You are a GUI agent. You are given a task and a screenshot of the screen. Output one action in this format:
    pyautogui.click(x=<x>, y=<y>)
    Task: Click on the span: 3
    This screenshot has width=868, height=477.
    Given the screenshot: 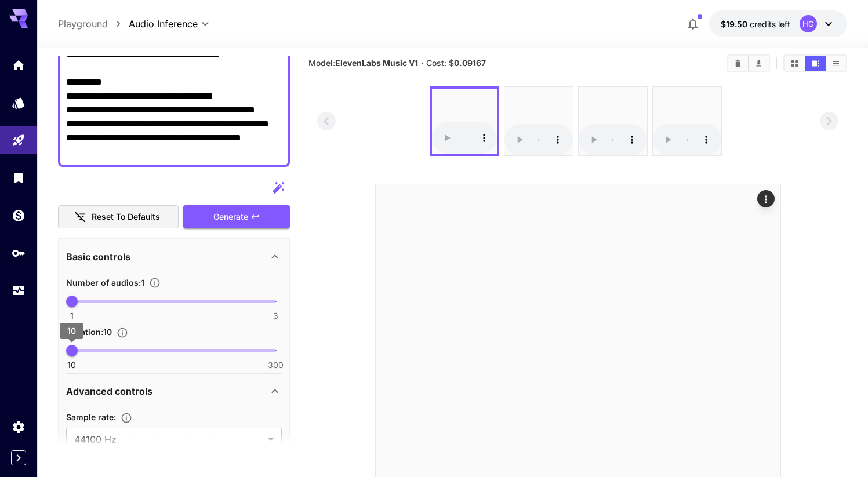 What is the action you would take?
    pyautogui.click(x=275, y=316)
    